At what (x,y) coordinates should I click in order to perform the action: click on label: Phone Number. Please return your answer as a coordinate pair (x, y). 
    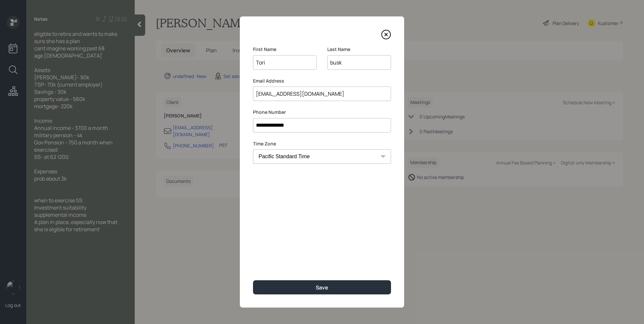
    Looking at the image, I should click on (322, 112).